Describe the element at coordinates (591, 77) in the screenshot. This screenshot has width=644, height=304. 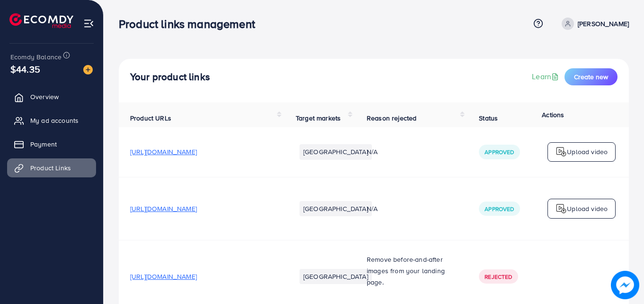
I see `button: Create new` at that location.